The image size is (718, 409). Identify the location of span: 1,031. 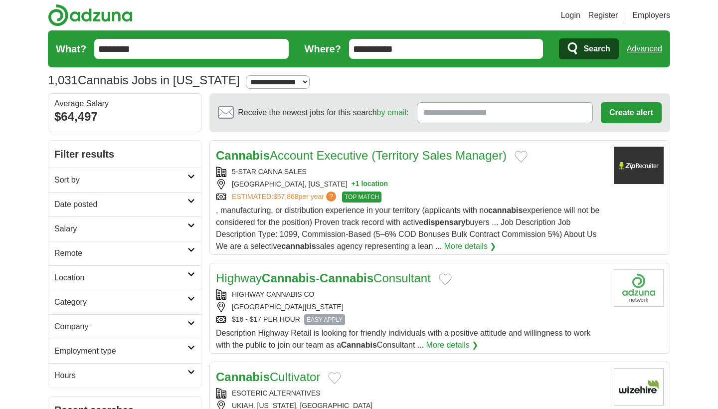
(63, 80).